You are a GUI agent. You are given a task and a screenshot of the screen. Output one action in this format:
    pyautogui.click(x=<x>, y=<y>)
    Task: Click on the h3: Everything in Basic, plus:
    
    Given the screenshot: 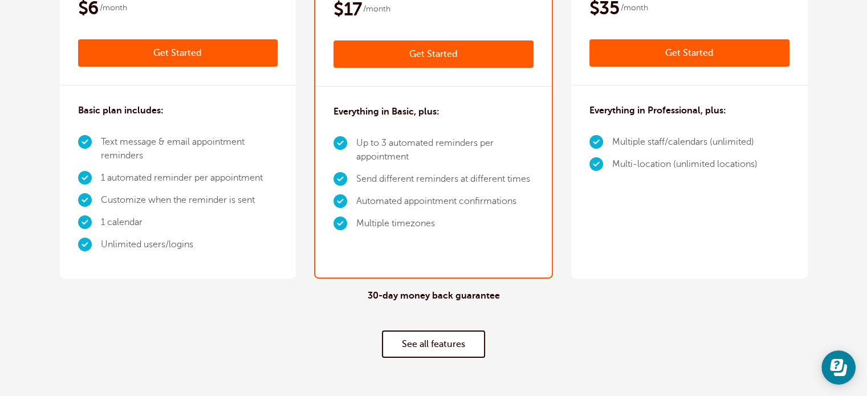 What is the action you would take?
    pyautogui.click(x=386, y=112)
    